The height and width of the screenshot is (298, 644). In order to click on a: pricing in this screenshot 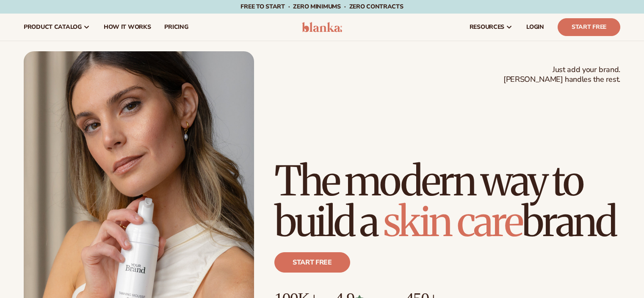, I will do `click(176, 27)`.